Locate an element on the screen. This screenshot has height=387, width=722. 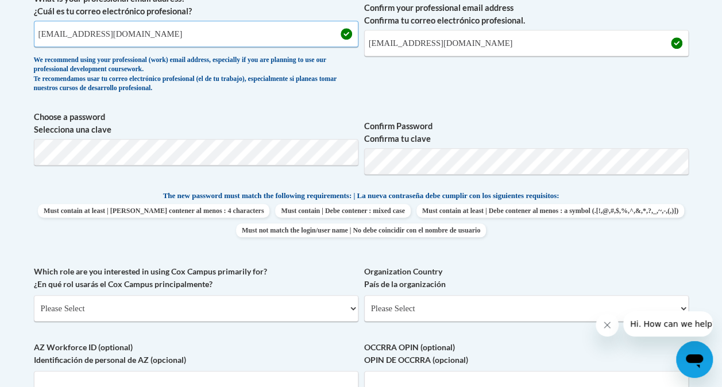
span: Hi. How can we help? is located at coordinates (50, 13).